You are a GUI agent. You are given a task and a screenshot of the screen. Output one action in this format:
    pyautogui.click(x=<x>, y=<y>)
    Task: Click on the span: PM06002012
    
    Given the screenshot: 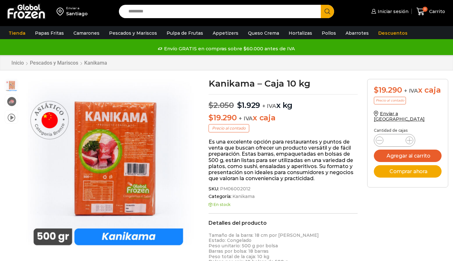 What is the action you would take?
    pyautogui.click(x=235, y=189)
    